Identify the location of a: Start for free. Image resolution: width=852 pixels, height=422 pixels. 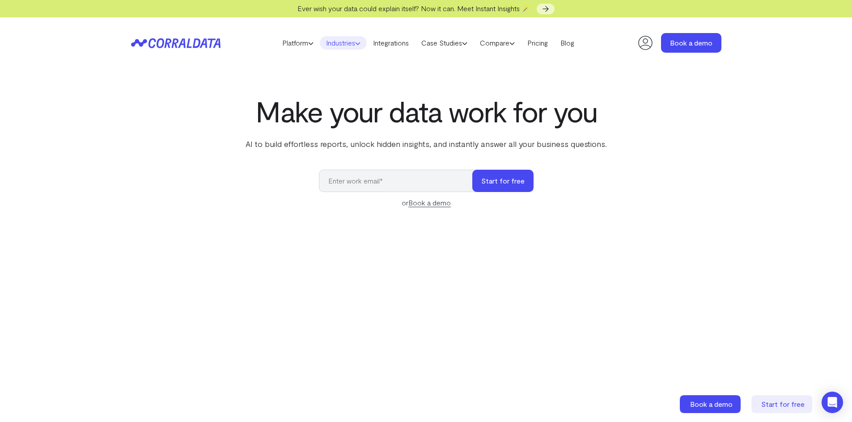
(782, 405).